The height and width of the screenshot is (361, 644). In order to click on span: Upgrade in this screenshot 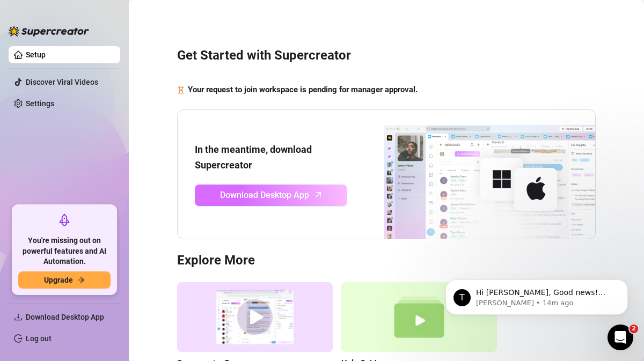, I will do `click(58, 279)`.